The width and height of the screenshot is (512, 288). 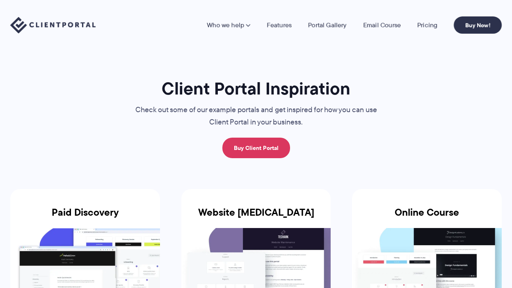 I want to click on a: Buy Client Portal, so click(x=256, y=148).